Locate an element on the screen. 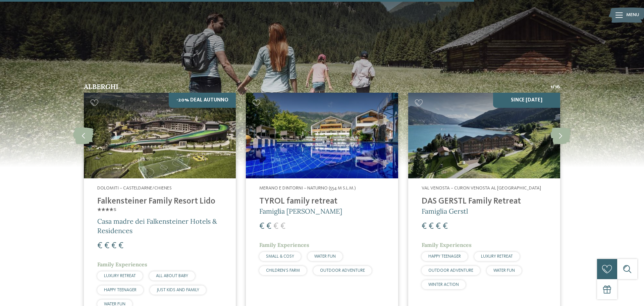 This screenshot has height=306, width=644. h4: DAS GERSTL Family Retreat is located at coordinates (484, 201).